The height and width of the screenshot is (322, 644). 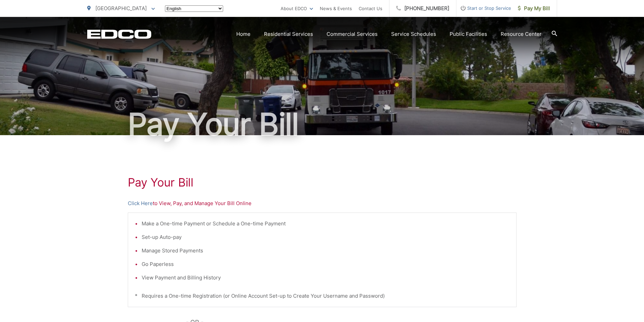 I want to click on a: About EDCO, so click(x=297, y=8).